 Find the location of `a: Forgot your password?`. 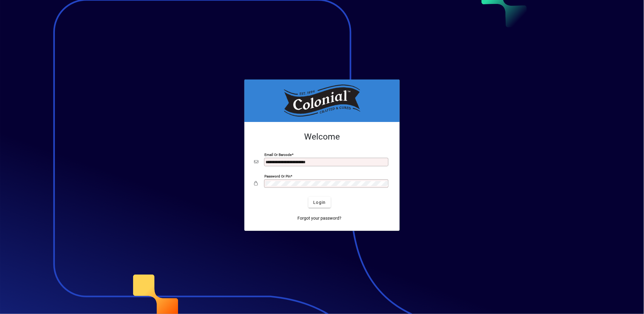

a: Forgot your password? is located at coordinates (320, 218).